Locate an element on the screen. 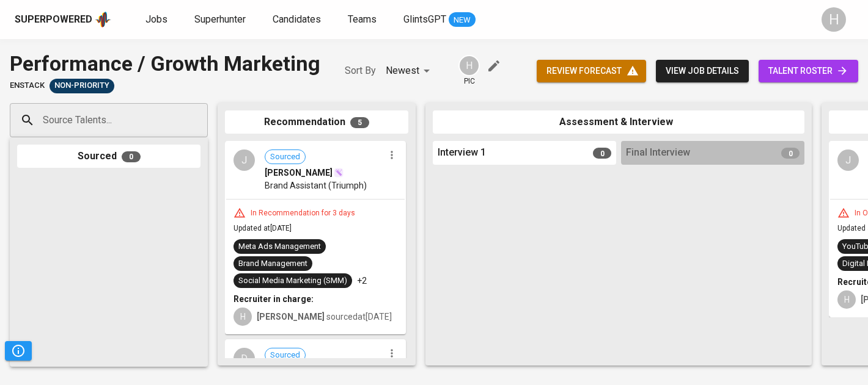 This screenshot has width=868, height=385. a: Teams is located at coordinates (363, 20).